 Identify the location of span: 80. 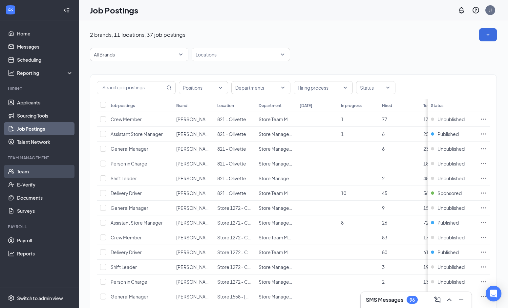
(385, 252).